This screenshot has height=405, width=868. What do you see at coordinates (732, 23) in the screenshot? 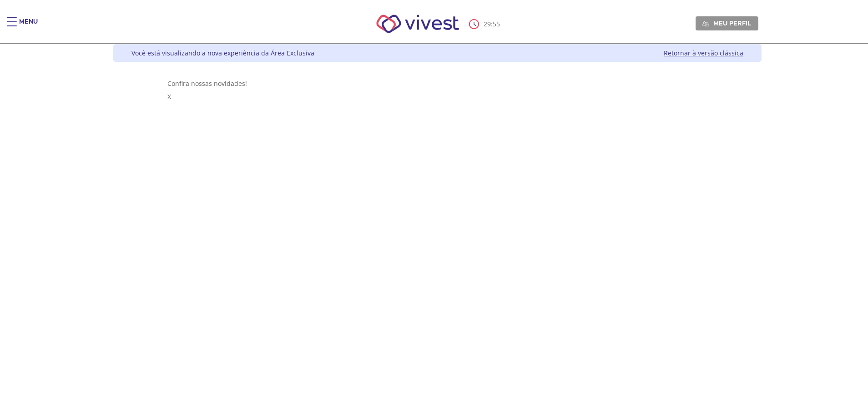
I see `span: Meu perfil` at bounding box center [732, 23].